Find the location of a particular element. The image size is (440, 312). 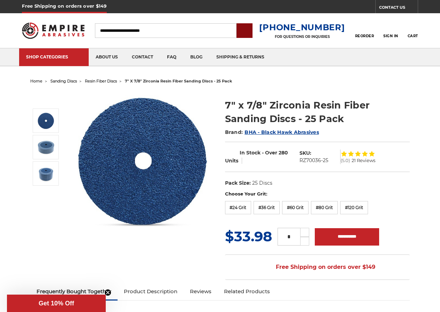

span: Sign In is located at coordinates (391, 36).